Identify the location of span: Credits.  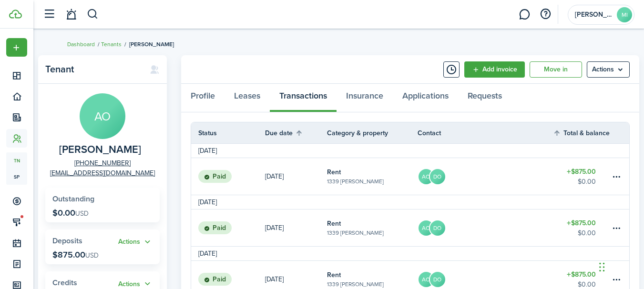
(64, 283).